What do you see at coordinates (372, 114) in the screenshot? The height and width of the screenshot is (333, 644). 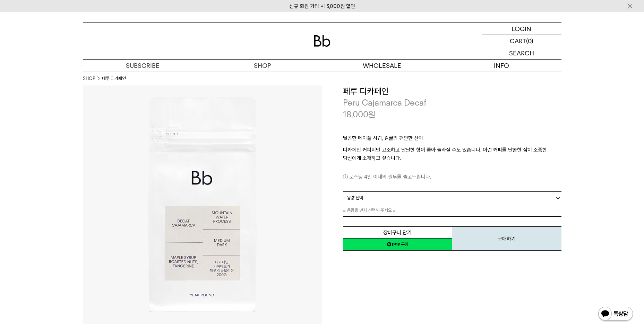 I see `span: 원` at bounding box center [372, 114].